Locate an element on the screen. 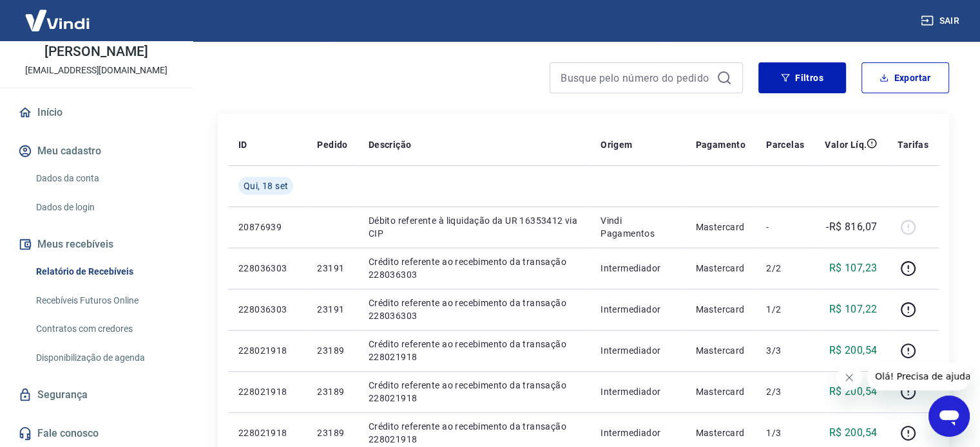 Image resolution: width=980 pixels, height=447 pixels. p: R$ 107,23 is located at coordinates (853, 268).